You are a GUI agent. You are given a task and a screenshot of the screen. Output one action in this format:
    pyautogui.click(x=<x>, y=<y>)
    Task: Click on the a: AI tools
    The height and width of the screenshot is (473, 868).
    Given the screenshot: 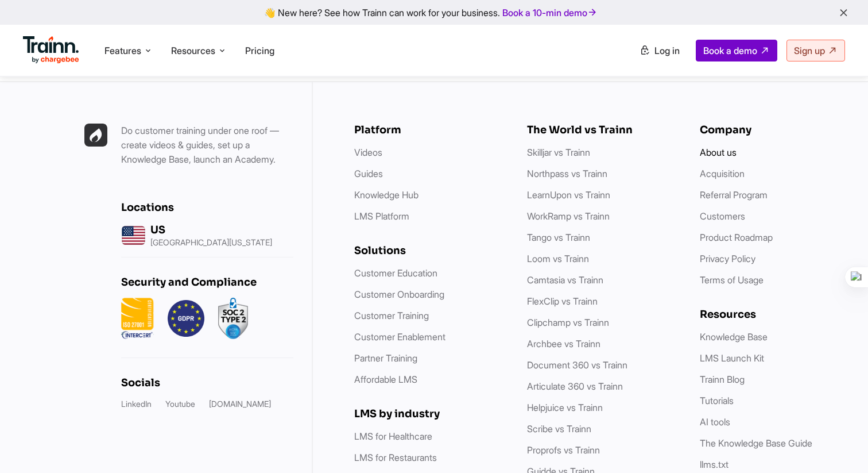 What is the action you would take?
    pyautogui.click(x=714, y=422)
    